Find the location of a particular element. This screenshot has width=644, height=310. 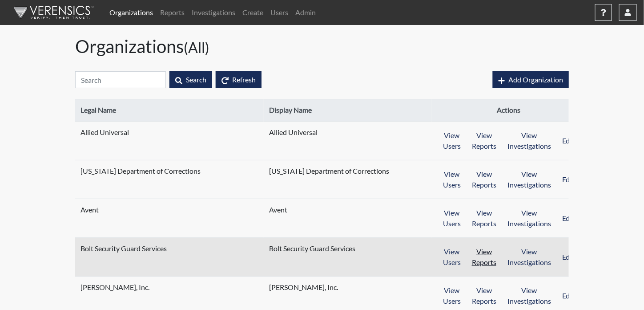

th: Legal Name is located at coordinates (169, 110).